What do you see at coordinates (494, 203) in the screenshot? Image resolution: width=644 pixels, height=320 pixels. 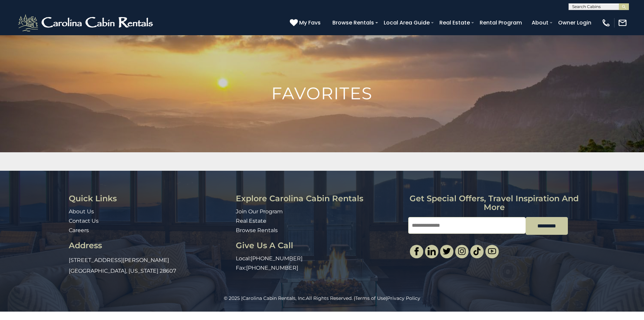 I see `h3: Get special offers, travel inspiration and more` at bounding box center [494, 203].